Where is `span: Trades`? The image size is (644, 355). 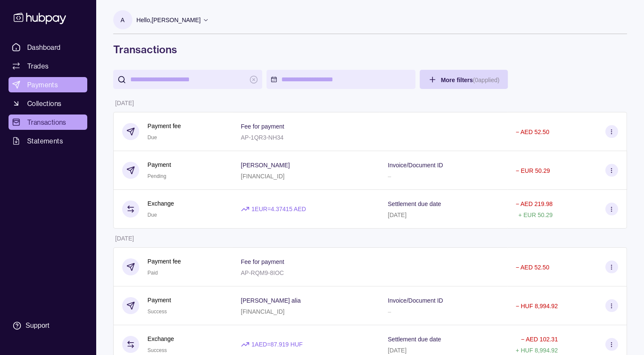 span: Trades is located at coordinates (38, 66).